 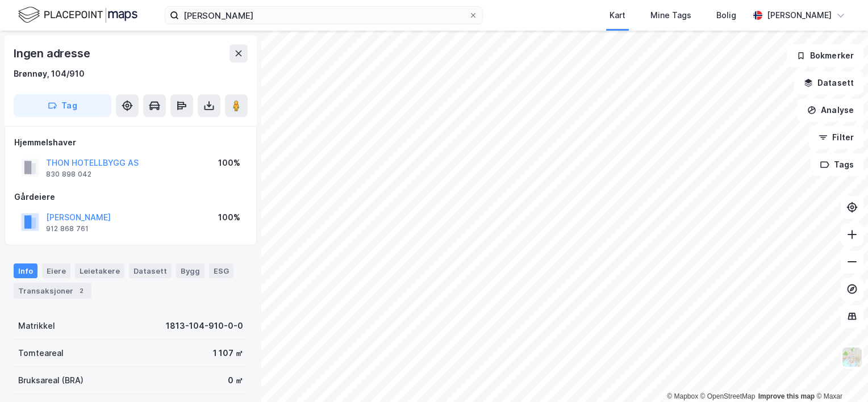 I want to click on button: Tag, so click(x=62, y=106).